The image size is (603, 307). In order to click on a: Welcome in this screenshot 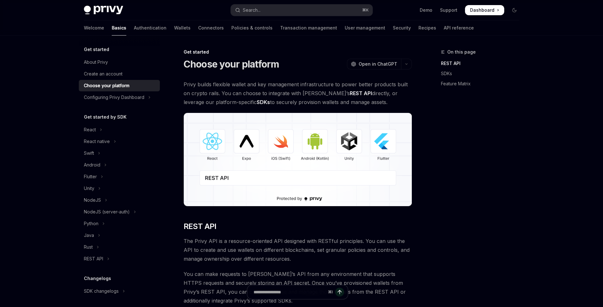, I will do `click(94, 28)`.